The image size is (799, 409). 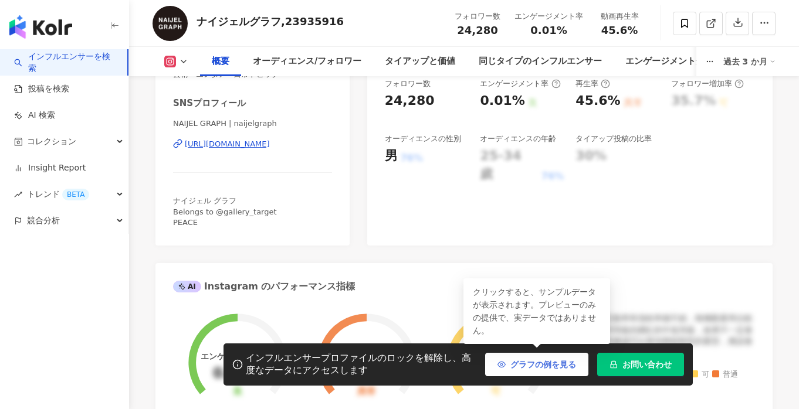 I want to click on span: rise, so click(x=18, y=195).